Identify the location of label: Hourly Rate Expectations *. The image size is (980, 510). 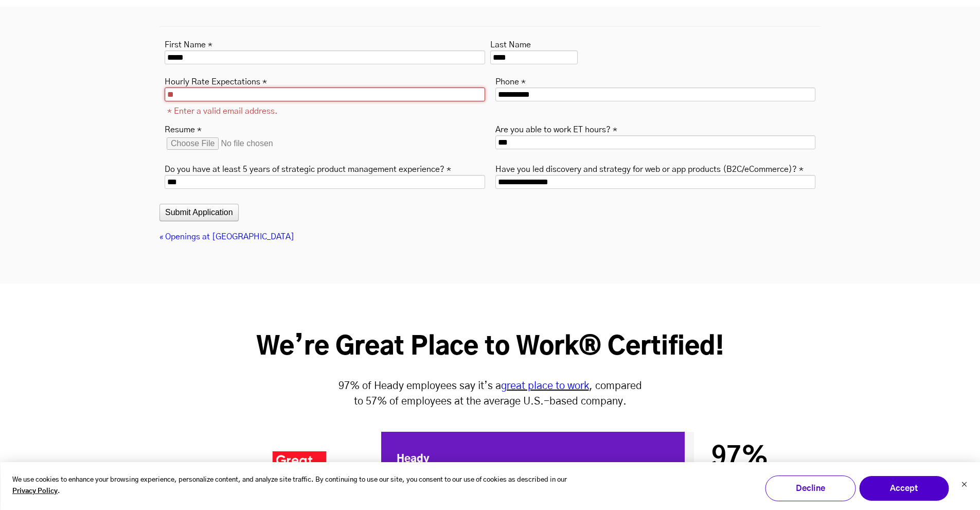
(215, 81).